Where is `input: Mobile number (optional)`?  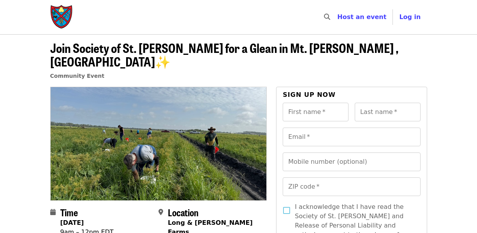
input: Mobile number (optional) is located at coordinates (352, 162).